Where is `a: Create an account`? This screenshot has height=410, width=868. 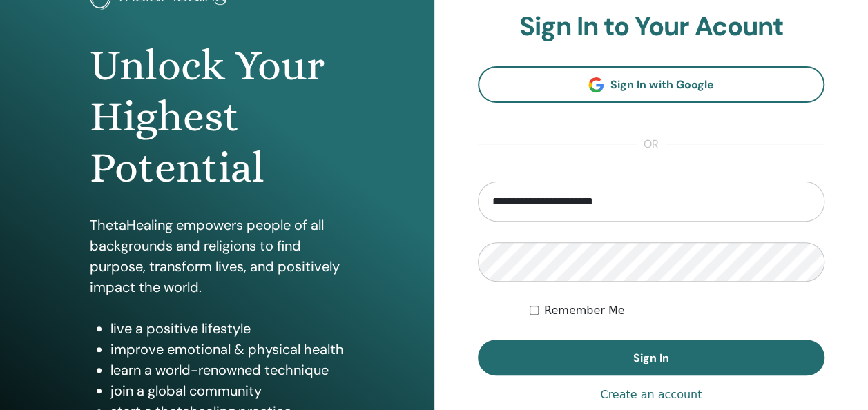 a: Create an account is located at coordinates (651, 395).